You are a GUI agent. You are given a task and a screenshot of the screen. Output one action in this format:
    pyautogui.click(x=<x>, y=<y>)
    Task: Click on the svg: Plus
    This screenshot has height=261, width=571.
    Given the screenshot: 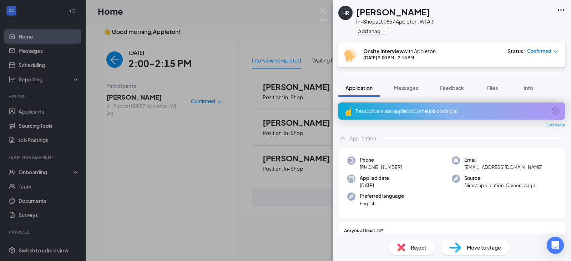 What is the action you would take?
    pyautogui.click(x=384, y=31)
    